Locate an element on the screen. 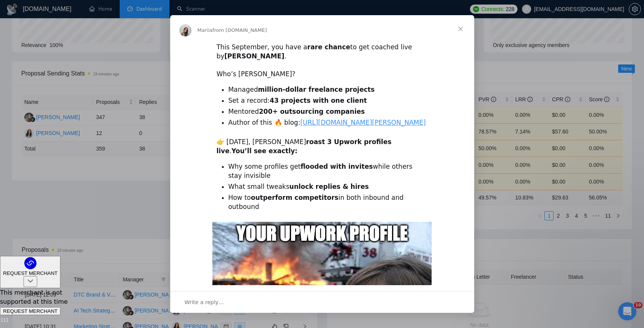  li: Mentored is located at coordinates (328, 112).